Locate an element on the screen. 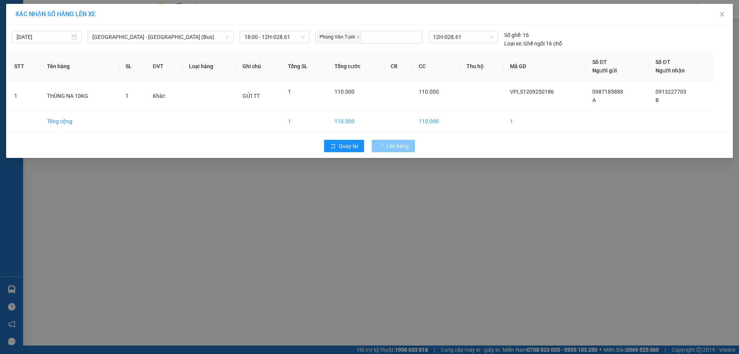  th: Mã GD is located at coordinates (545, 66).